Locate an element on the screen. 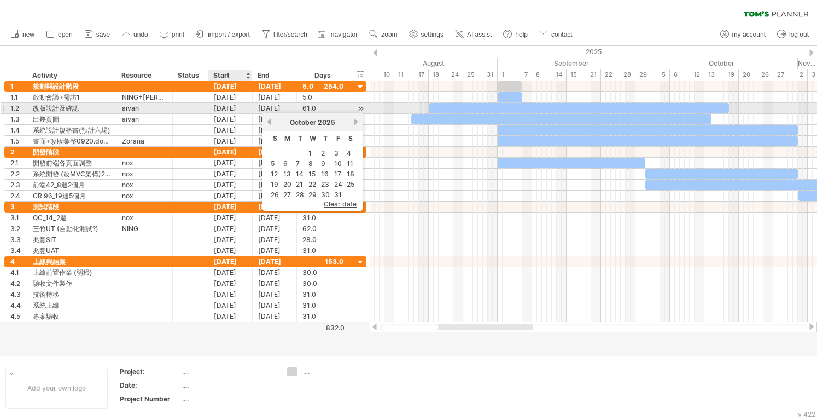 This screenshot has height=419, width=817. a: 24 is located at coordinates (338, 184).